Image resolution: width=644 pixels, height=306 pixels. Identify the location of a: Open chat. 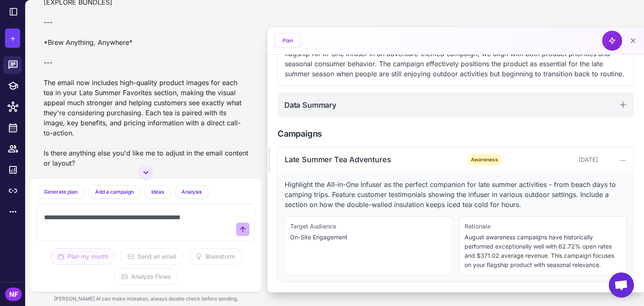
(621, 285).